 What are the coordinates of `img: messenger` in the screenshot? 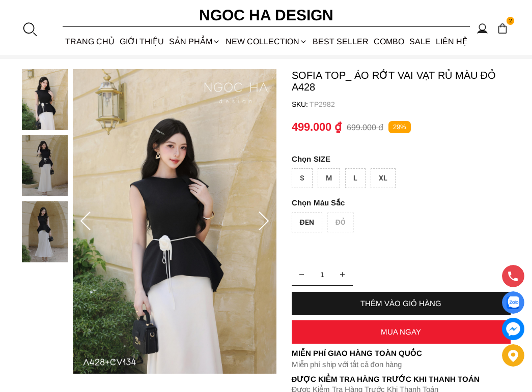 It's located at (513, 329).